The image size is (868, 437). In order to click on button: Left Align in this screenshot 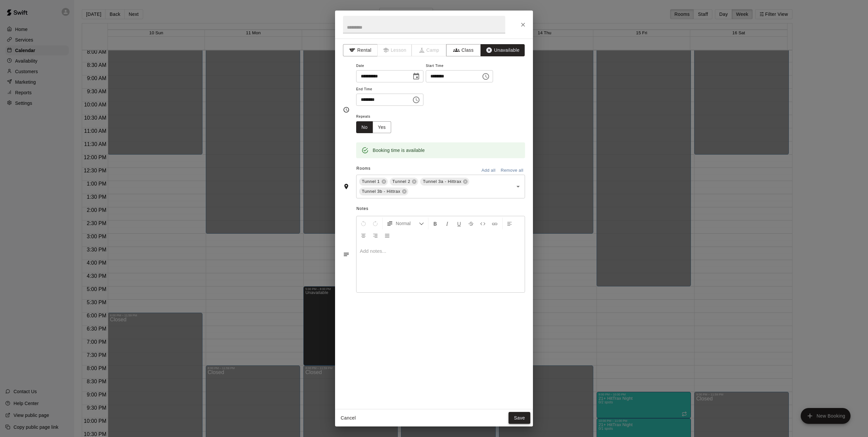, I will do `click(510, 223)`.